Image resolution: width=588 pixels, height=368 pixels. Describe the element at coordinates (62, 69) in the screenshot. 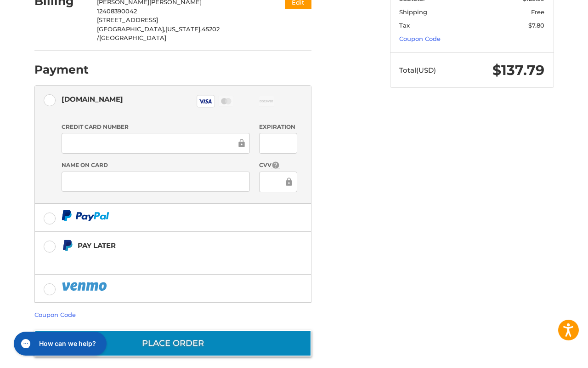

I see `h2: Payment` at that location.